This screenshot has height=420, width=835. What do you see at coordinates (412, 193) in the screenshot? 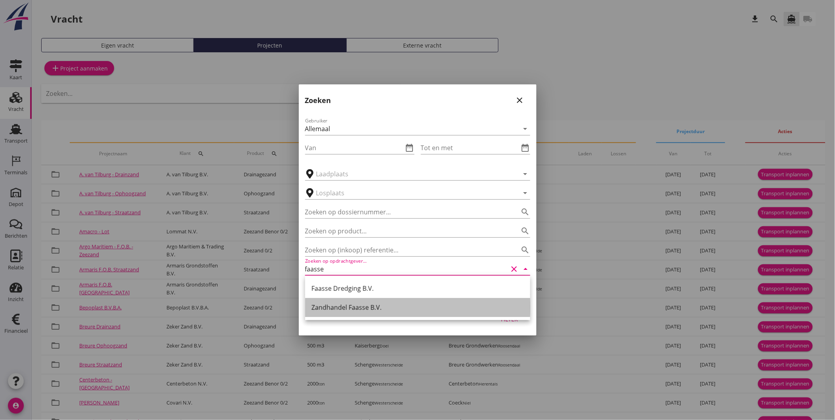
I see `input: Losplaats` at bounding box center [412, 193].